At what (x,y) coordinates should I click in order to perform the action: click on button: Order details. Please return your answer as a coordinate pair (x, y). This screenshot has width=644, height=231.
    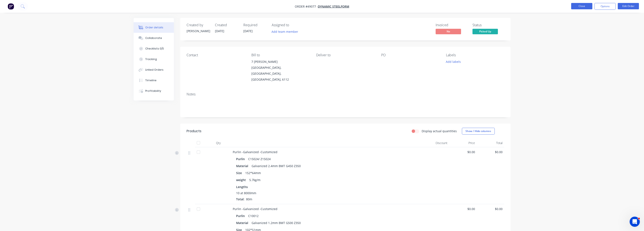
    Looking at the image, I should click on (154, 27).